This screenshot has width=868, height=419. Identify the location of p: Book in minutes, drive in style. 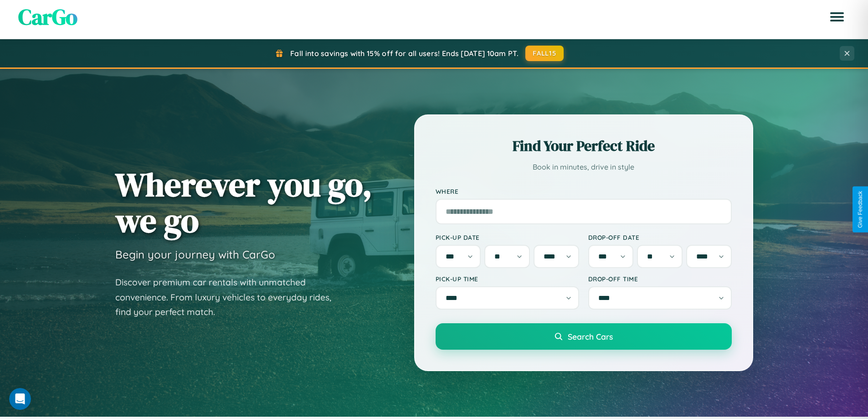
(584, 166).